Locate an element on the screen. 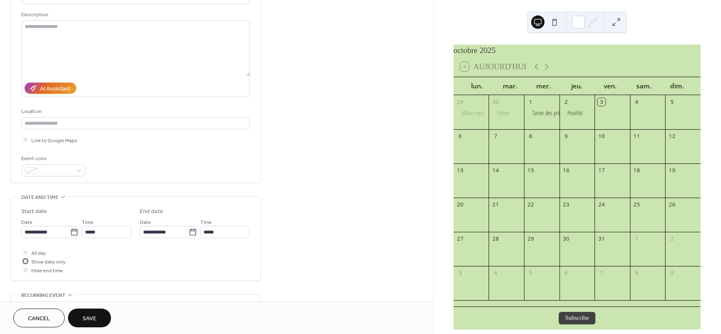  div: Event color is located at coordinates (53, 159).